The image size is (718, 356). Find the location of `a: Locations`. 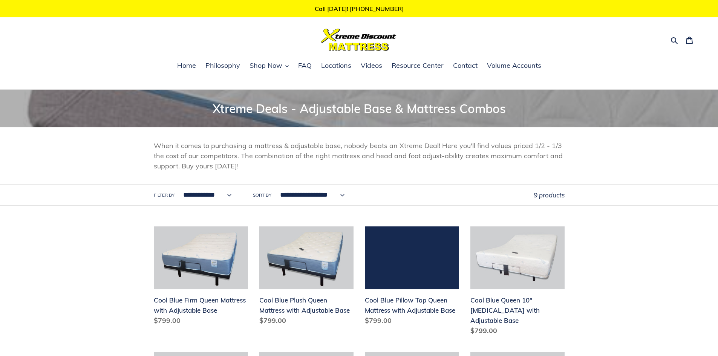

a: Locations is located at coordinates (336, 66).